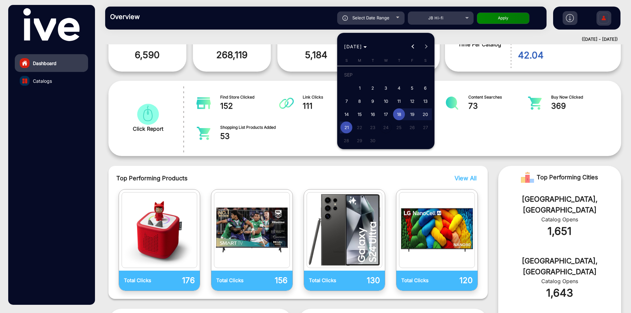 Image resolution: width=631 pixels, height=313 pixels. I want to click on button: September 5, 2025, so click(412, 88).